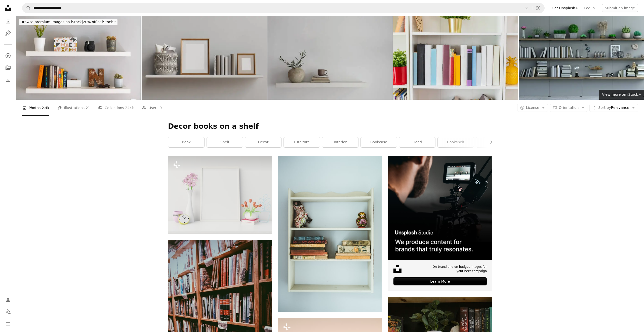 This screenshot has width=644, height=332. Describe the element at coordinates (52, 22) in the screenshot. I see `span: Browse premium images on iStock |` at that location.